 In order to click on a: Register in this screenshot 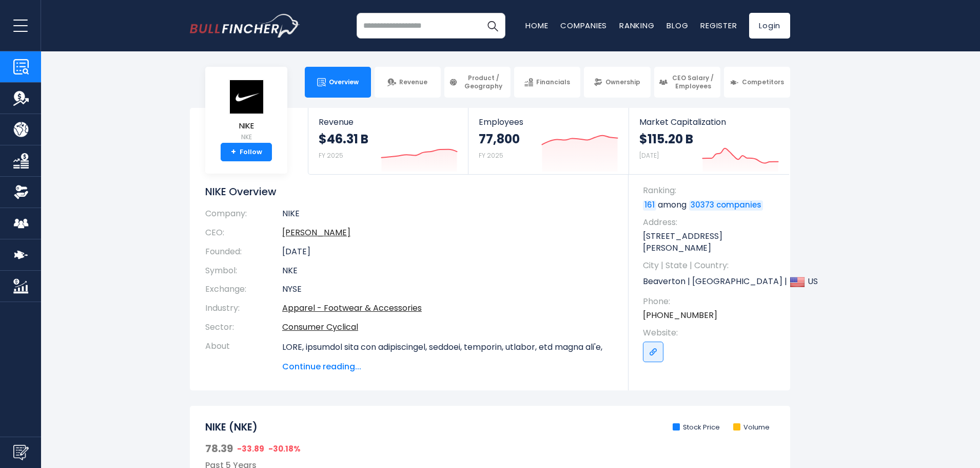, I will do `click(718, 25)`.